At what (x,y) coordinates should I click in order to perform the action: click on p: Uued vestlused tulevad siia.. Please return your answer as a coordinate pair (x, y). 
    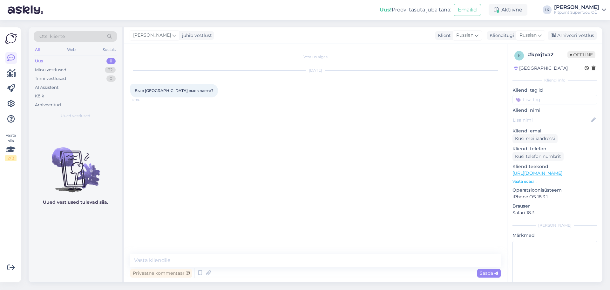
    Looking at the image, I should click on (75, 202).